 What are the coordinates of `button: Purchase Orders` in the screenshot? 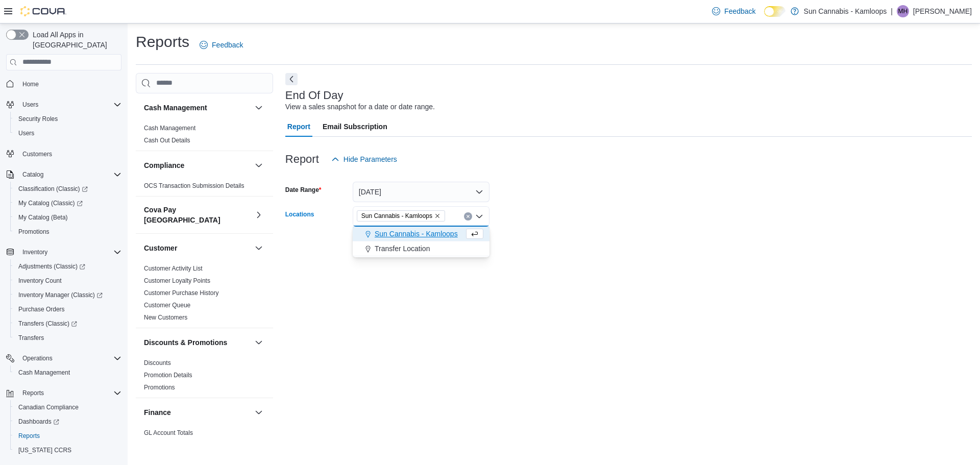 It's located at (68, 310).